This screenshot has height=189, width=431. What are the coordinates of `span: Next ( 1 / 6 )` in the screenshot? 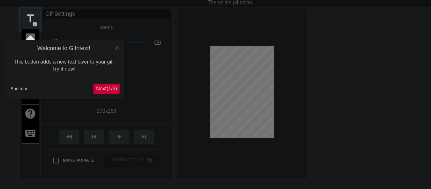 It's located at (106, 88).